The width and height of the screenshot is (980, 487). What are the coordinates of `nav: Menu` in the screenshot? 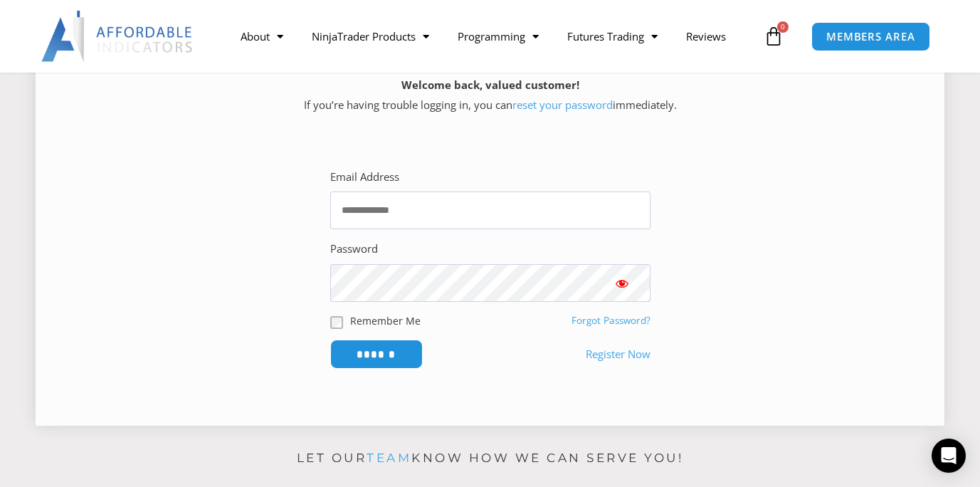 It's located at (493, 36).